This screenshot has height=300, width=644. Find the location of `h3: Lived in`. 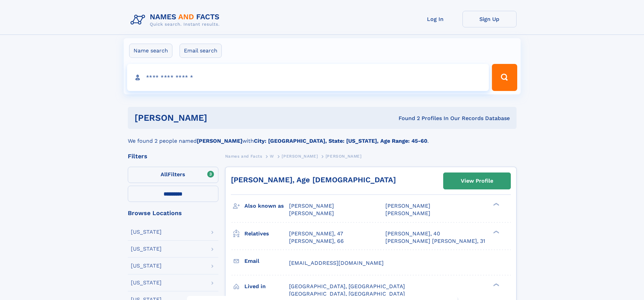

h3: Lived in is located at coordinates (266, 286).